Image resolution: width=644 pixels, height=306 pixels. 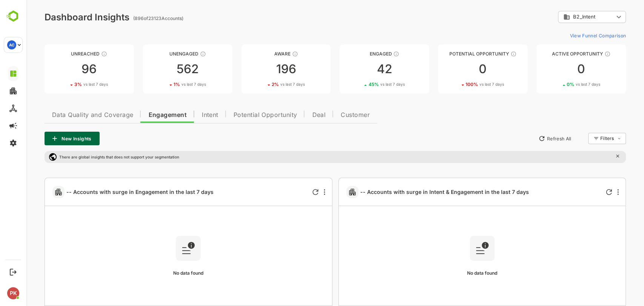 What do you see at coordinates (557, 17) in the screenshot?
I see `span: B2_Intent` at bounding box center [557, 17].